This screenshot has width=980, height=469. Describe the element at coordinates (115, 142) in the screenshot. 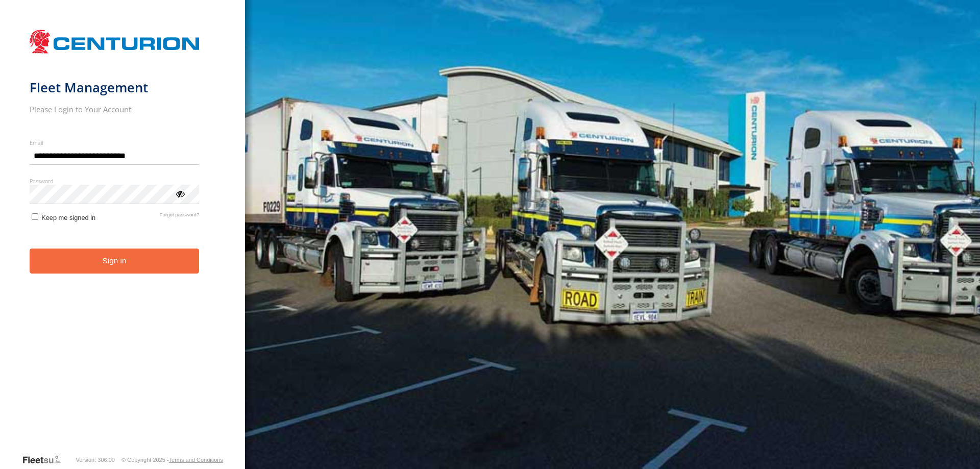

I see `label: Email` at that location.